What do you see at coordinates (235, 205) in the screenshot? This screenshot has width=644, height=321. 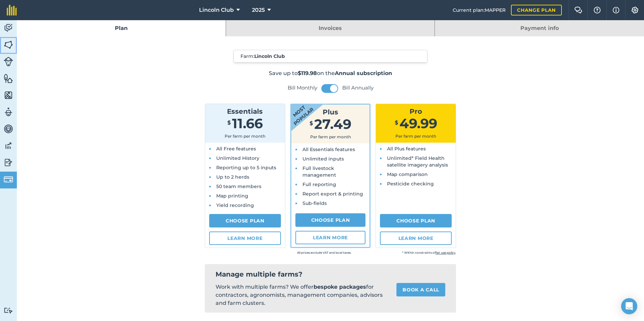 I see `span: Yield recording` at bounding box center [235, 205].